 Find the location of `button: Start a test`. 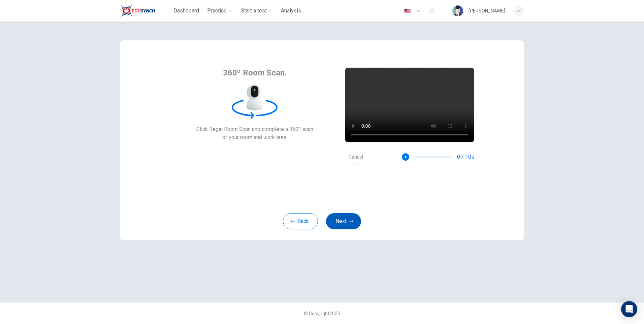

button: Start a test is located at coordinates (256, 11).